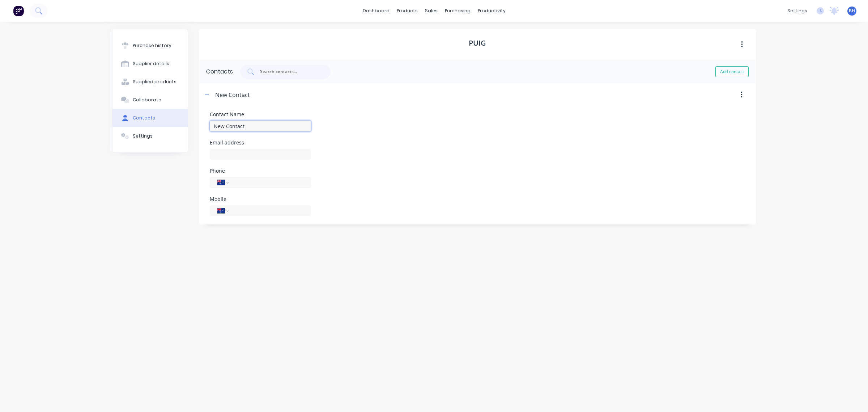 The image size is (868, 412). Describe the element at coordinates (147, 100) in the screenshot. I see `div: Collaborate` at that location.